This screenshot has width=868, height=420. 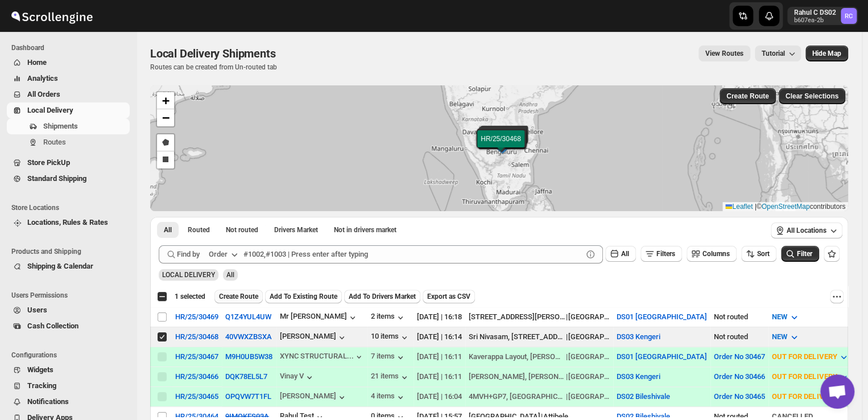 I want to click on button: 4 items, so click(x=388, y=397).